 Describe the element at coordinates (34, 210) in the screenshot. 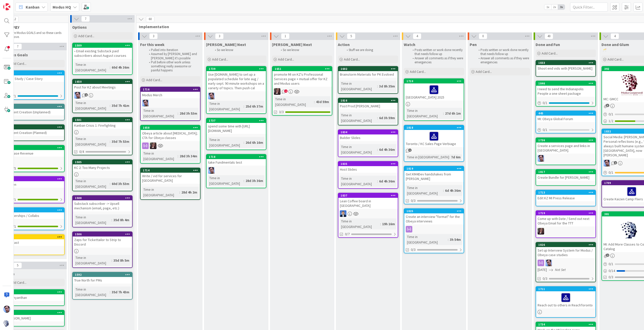

I see `div: 408` at that location.